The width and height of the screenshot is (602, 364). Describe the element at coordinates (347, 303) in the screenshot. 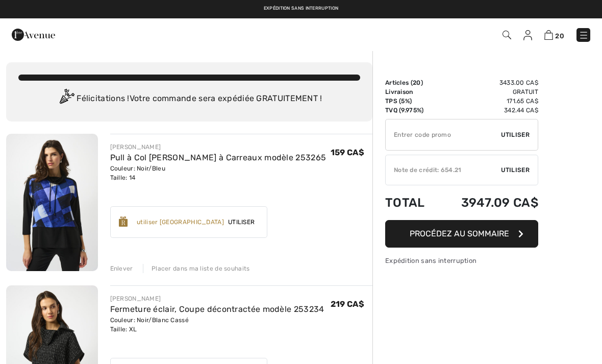

I see `span: 219 CA$` at that location.